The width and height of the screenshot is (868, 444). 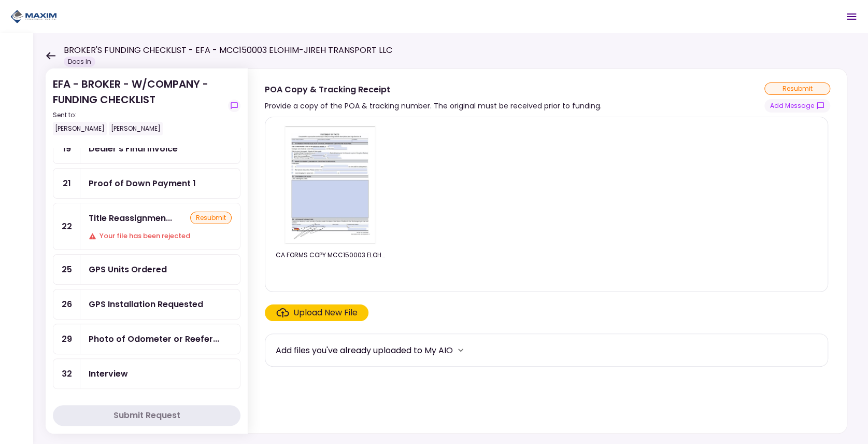 I want to click on h1: BROKER'S FUNDING CHECKLIST - EFA - MCC150003 ELOHIM-JIREH TRANSPORT LLC, so click(x=228, y=50).